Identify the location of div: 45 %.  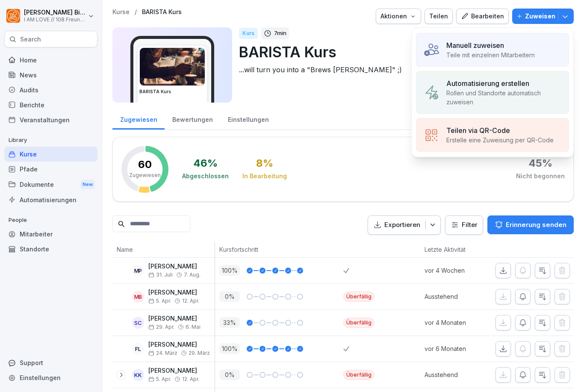
(540, 163).